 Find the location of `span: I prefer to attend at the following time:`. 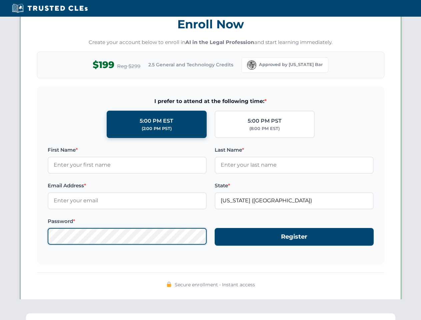

span: I prefer to attend at the following time: is located at coordinates (211, 101).